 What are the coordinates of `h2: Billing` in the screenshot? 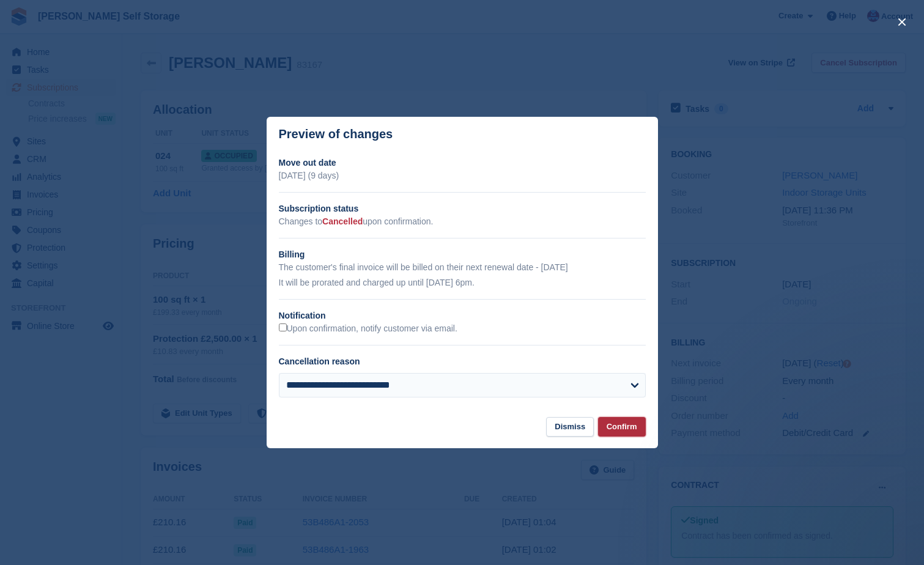 It's located at (462, 254).